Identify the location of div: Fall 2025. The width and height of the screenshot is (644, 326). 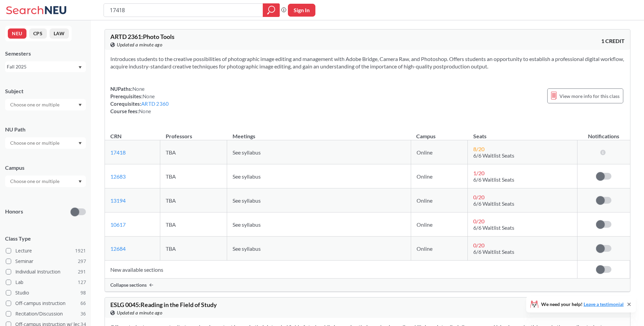
(42, 67).